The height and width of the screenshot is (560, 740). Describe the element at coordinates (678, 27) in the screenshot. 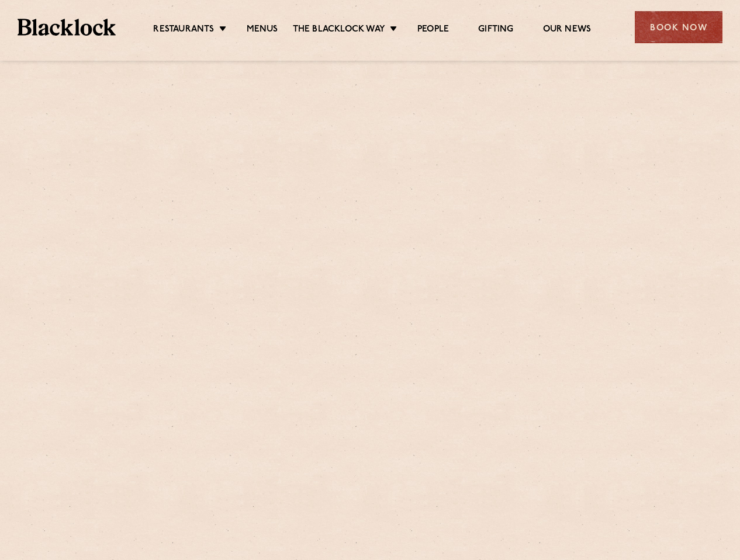

I see `div: Book Now` at that location.